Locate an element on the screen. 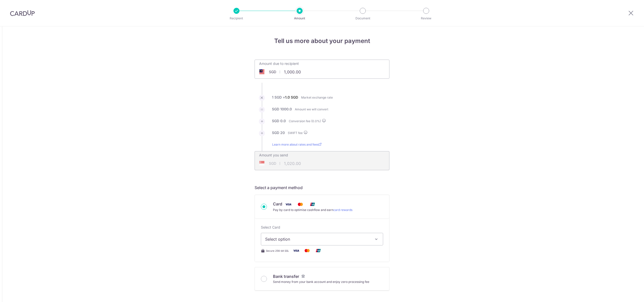  span: 0.0 is located at coordinates (314, 121).